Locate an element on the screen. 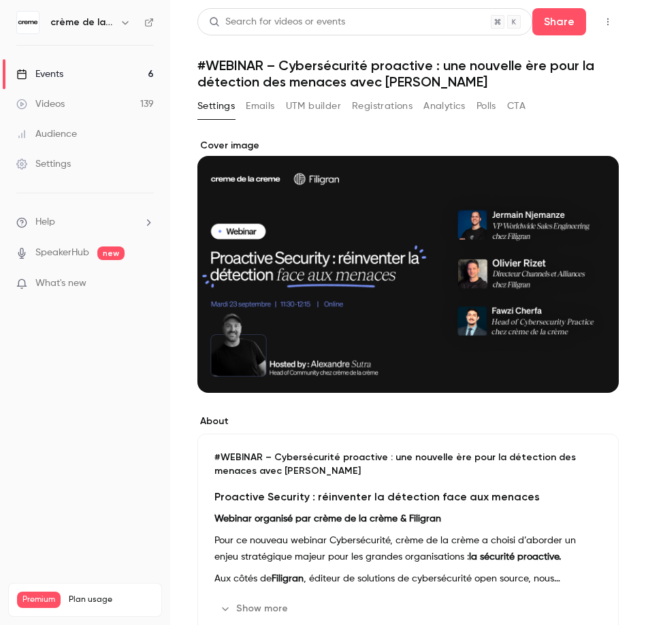  p: Pour ce nouveau webinar Cybersécurité, crème de la crème a choisi d’aborder un enjeu stratégique ... is located at coordinates (407, 548).